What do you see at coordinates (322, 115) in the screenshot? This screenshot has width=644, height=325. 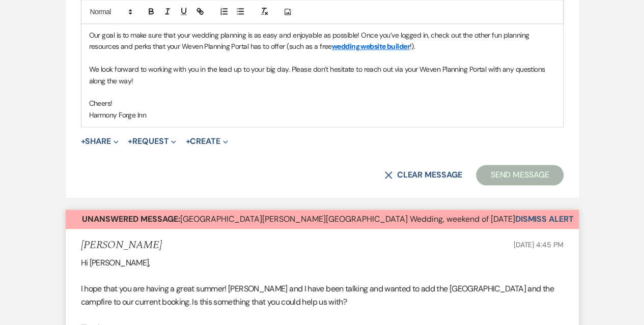 I see `p: Harmony Forge Inn` at bounding box center [322, 115].